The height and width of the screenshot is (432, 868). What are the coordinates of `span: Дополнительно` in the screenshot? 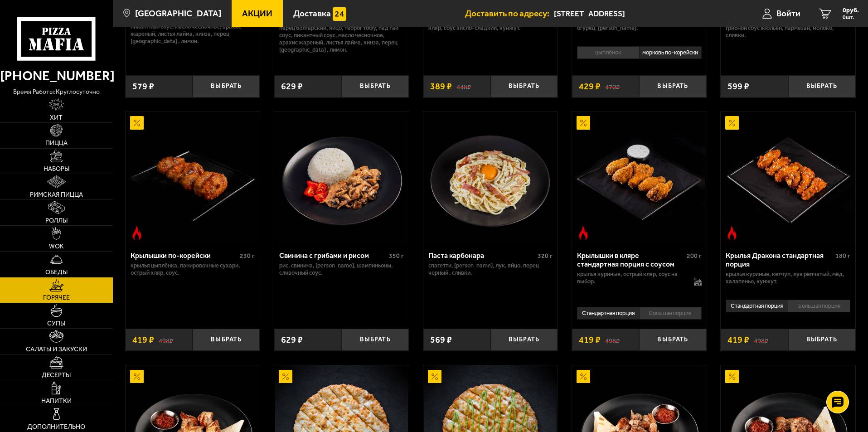 It's located at (56, 427).